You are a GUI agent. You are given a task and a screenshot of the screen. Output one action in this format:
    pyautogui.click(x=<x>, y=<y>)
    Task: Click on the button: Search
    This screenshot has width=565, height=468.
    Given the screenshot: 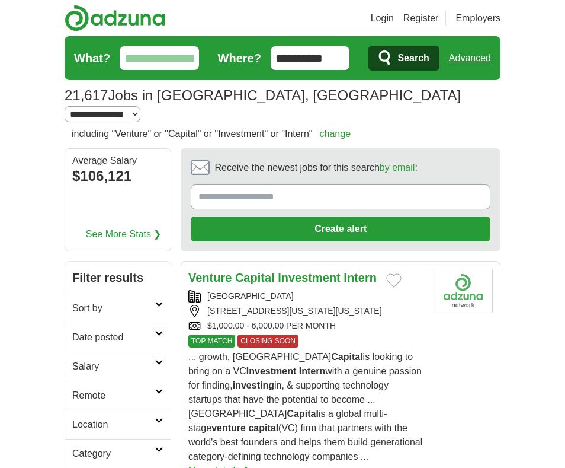 What is the action you would take?
    pyautogui.click(x=404, y=58)
    